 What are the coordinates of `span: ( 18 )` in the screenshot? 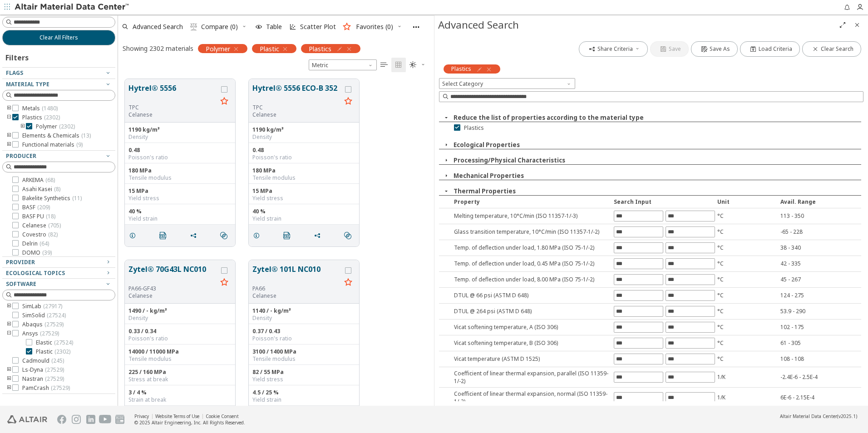 It's located at (50, 216).